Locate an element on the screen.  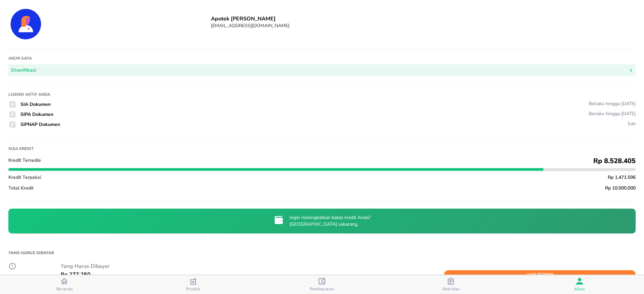
p: Rp 277.250 is located at coordinates (76, 275).